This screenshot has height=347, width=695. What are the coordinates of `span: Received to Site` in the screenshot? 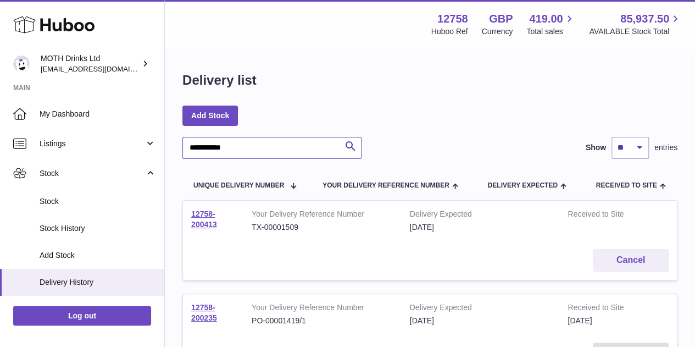 It's located at (626, 185).